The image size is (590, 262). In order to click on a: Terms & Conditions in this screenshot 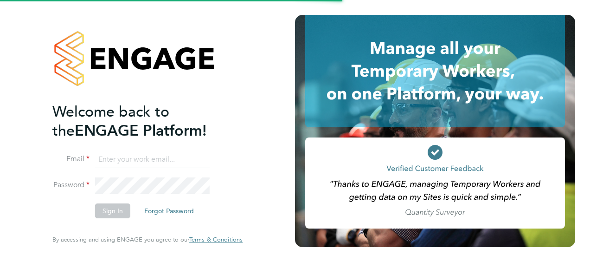, I will do `click(216, 239)`.